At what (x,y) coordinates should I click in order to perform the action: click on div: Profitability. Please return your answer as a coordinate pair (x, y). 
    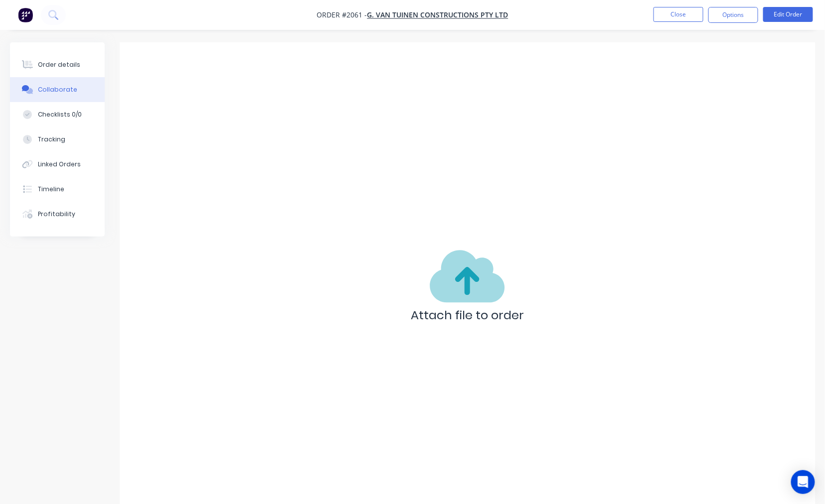
    Looking at the image, I should click on (57, 214).